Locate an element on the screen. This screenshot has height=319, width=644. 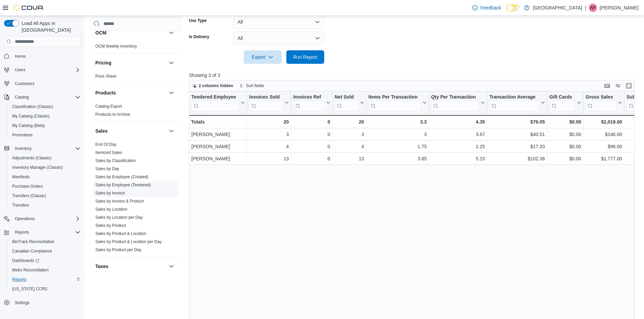
div: Qty Per Transaction is located at coordinates (455, 103).